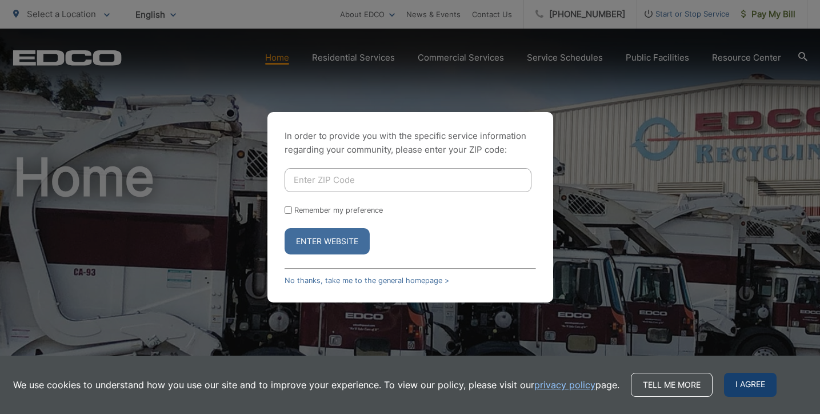  I want to click on p: We use cookies to understand how you use our site and to improve your experience. To view our pol..., so click(316, 385).